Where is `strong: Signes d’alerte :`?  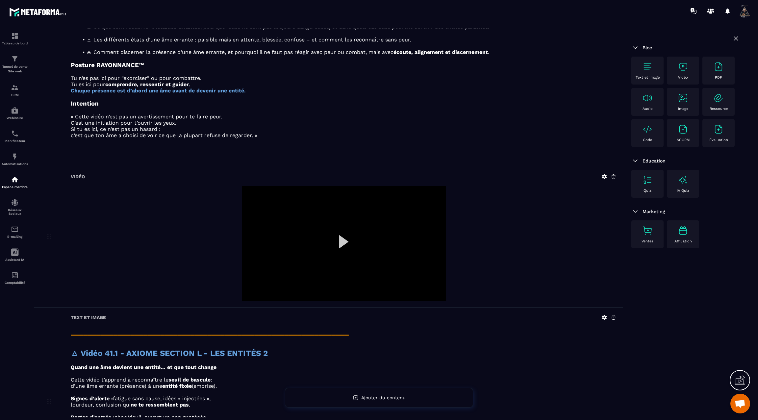 strong: Signes d’alerte : is located at coordinates (92, 399).